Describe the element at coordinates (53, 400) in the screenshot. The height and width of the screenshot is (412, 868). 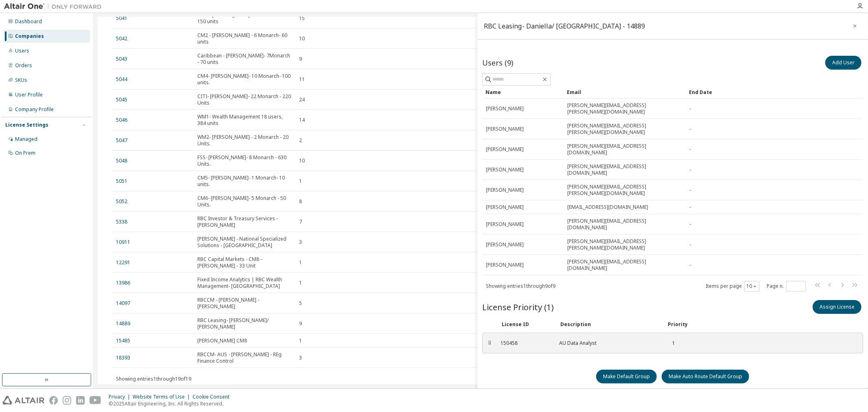
I see `img: facebook.svg` at that location.